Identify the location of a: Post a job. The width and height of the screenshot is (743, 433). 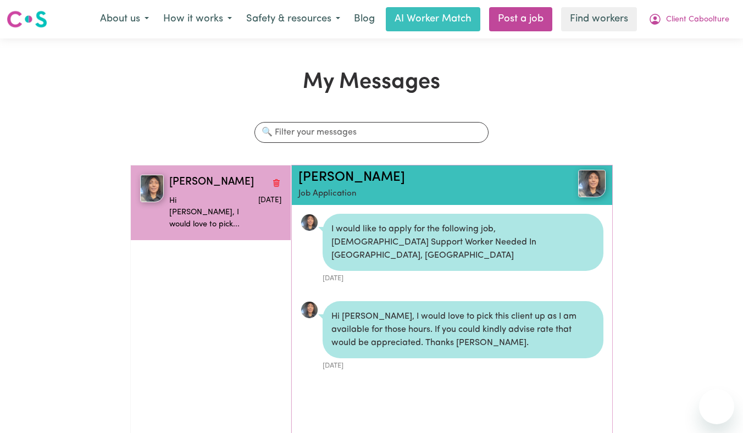
(520, 19).